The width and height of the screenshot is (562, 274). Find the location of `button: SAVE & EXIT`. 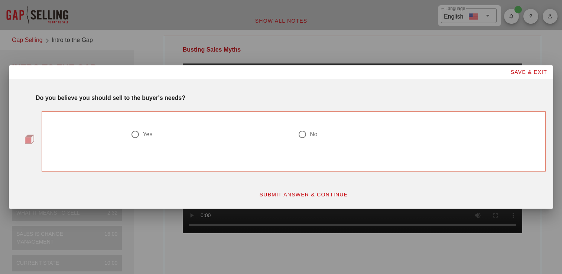

button: SAVE & EXIT is located at coordinates (528, 72).